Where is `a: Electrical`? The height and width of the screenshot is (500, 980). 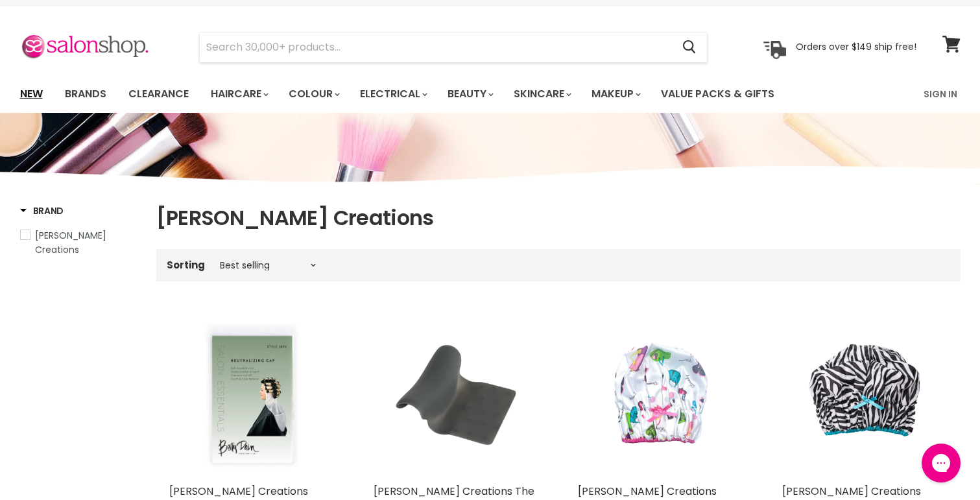 a: Electrical is located at coordinates (393, 94).